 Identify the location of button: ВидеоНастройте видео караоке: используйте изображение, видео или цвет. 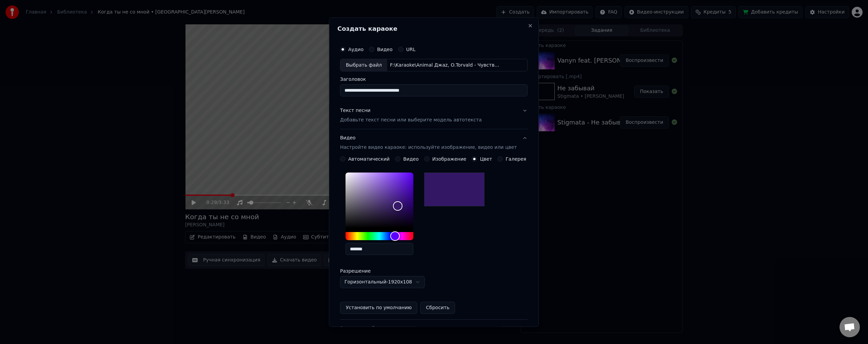
(434, 144).